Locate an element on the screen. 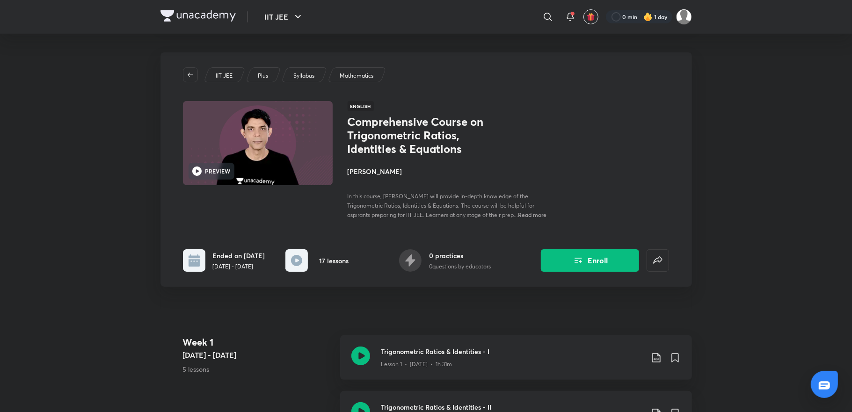 The image size is (852, 412). h3: Trigonometric Ratios & Identities - I is located at coordinates (512, 351).